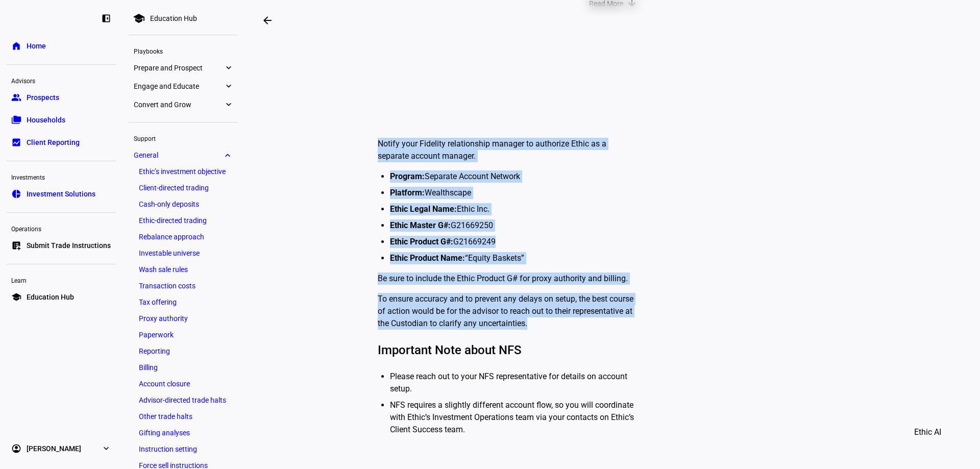  I want to click on a: Generalexpand_more, so click(184, 155).